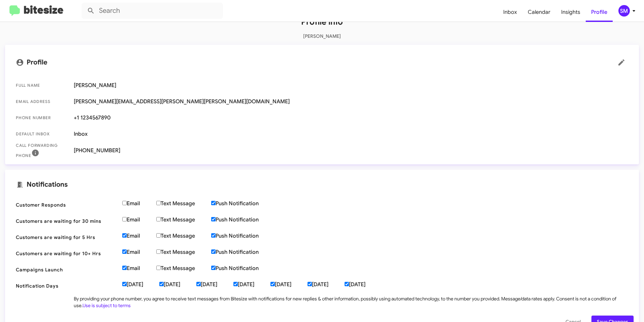 The width and height of the screenshot is (644, 322). What do you see at coordinates (351, 302) in the screenshot?
I see `div: By providing your phone number, you agree to receive text messages from Bitesize with notificatio...` at bounding box center [351, 302].